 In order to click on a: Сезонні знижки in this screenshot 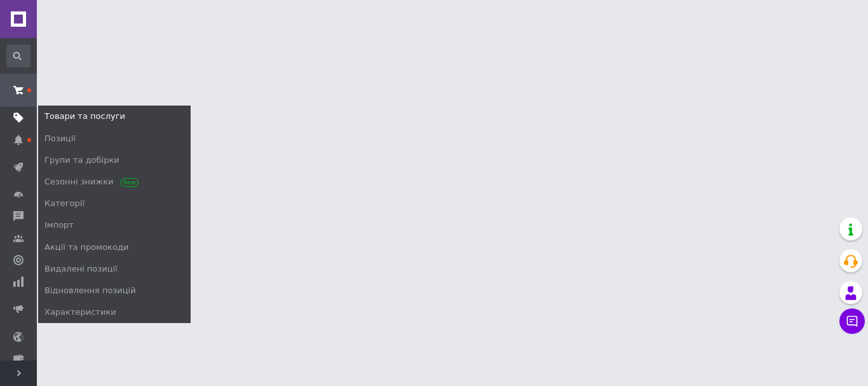, I will do `click(114, 182)`.